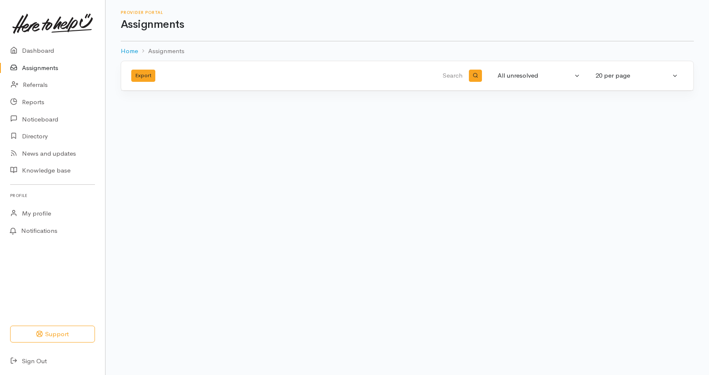 This screenshot has height=375, width=709. Describe the element at coordinates (407, 24) in the screenshot. I see `h1: Assignments` at that location.